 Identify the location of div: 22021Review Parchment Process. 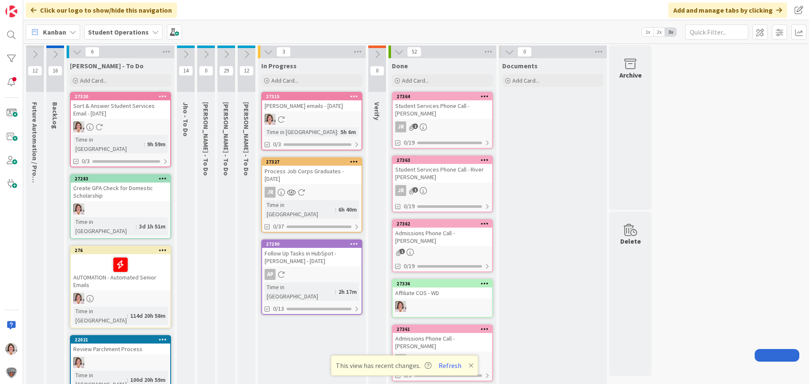
(120, 345).